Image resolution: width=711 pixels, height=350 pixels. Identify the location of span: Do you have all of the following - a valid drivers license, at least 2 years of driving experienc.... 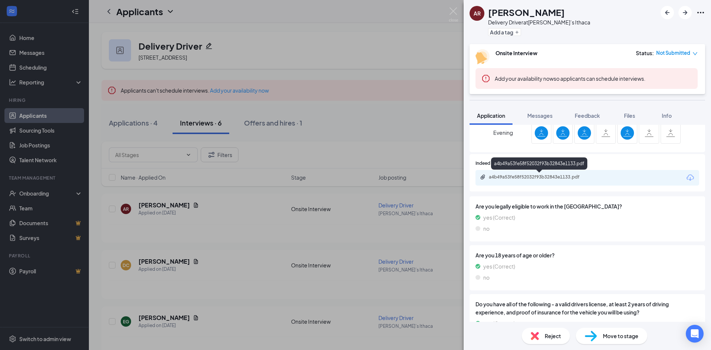
(587, 308).